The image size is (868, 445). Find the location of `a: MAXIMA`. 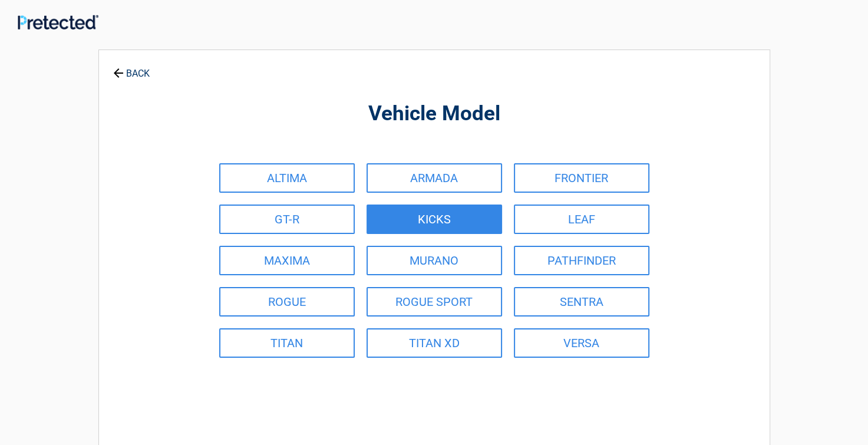

a: MAXIMA is located at coordinates (287, 261).